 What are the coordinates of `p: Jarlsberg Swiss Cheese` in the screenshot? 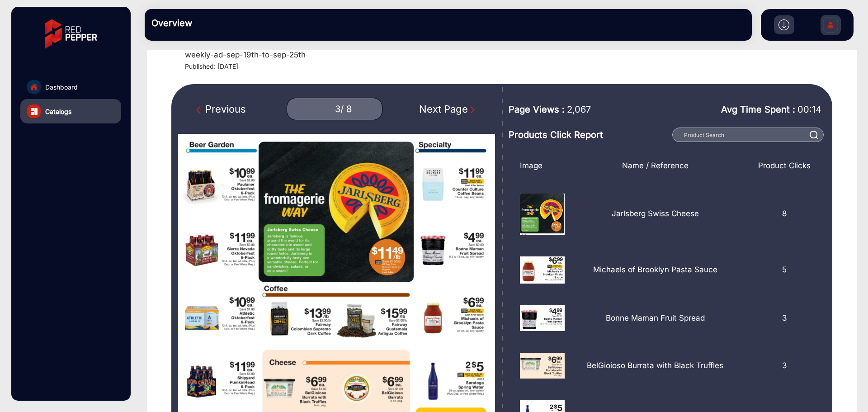 It's located at (655, 214).